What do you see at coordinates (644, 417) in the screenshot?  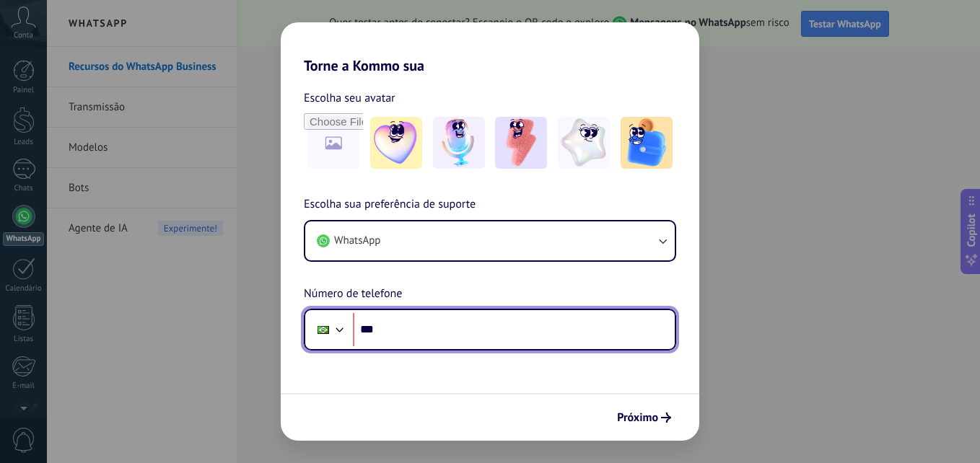 I see `button: Próximo` at bounding box center [644, 417].